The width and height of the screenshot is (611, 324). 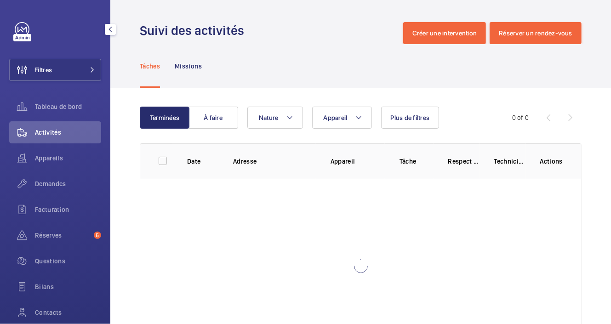 I want to click on p: Technicien, so click(x=510, y=161).